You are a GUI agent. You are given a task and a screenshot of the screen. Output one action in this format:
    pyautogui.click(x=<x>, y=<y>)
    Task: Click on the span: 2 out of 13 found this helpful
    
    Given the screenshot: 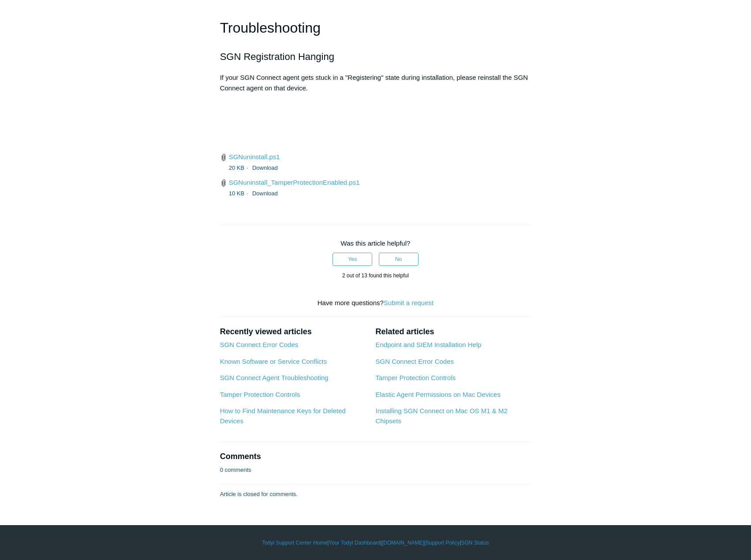 What is the action you would take?
    pyautogui.click(x=375, y=276)
    